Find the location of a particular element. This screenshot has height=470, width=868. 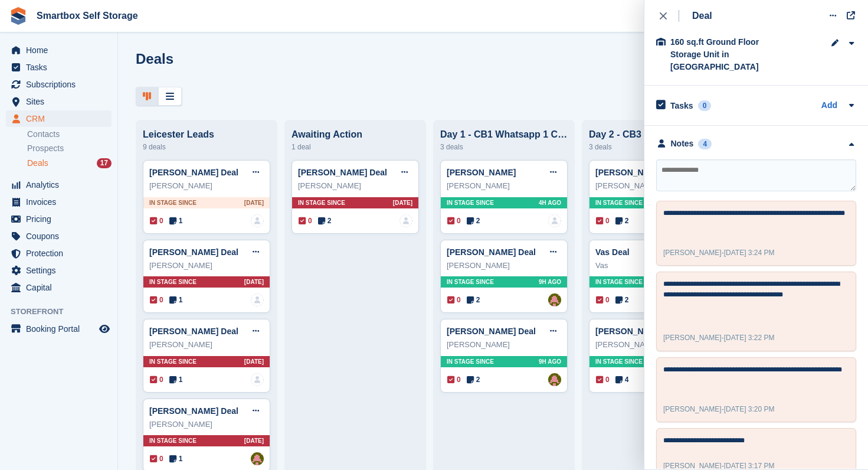

div: Awaiting Action is located at coordinates (356, 135).